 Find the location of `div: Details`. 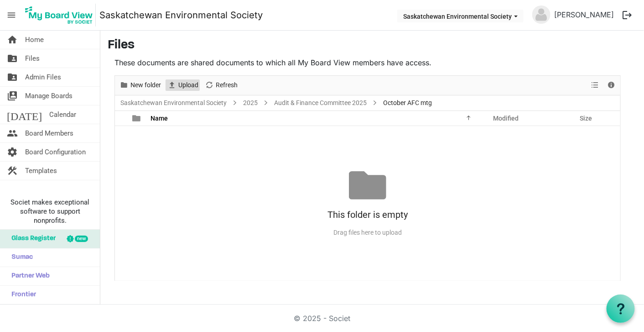

div: Details is located at coordinates (611, 86).